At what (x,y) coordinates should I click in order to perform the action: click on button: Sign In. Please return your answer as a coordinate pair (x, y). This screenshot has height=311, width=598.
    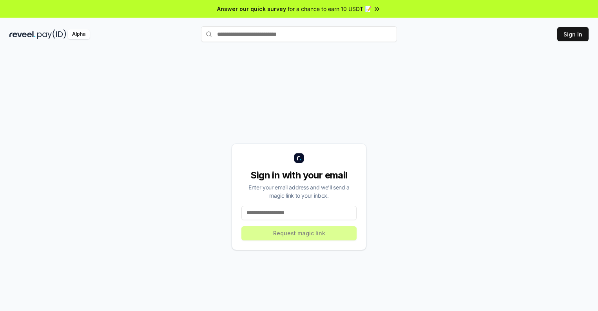
    Looking at the image, I should click on (573, 34).